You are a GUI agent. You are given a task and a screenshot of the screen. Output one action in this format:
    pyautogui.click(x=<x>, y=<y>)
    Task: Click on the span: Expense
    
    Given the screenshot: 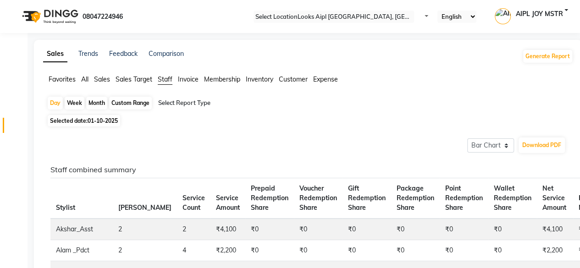 What is the action you would take?
    pyautogui.click(x=326, y=79)
    